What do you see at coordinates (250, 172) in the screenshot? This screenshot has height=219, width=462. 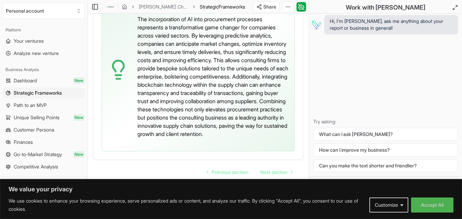 I see `nav: pagination` at bounding box center [250, 172].